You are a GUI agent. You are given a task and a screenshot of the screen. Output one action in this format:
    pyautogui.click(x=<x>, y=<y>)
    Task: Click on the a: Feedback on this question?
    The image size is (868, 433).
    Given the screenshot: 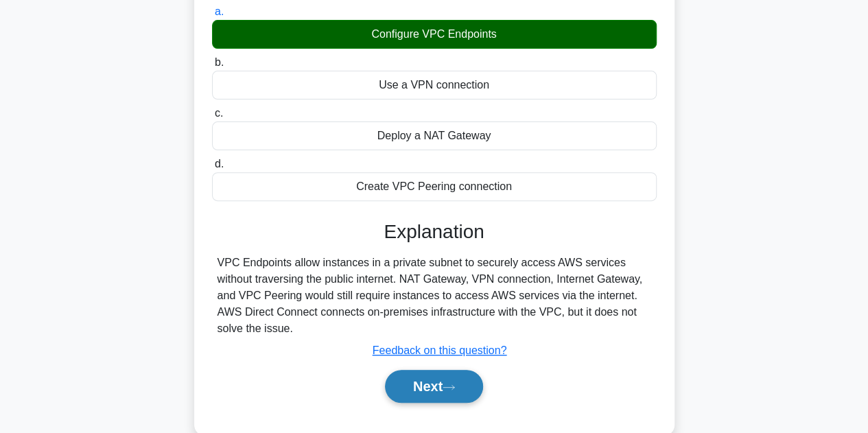 What is the action you would take?
    pyautogui.click(x=440, y=350)
    